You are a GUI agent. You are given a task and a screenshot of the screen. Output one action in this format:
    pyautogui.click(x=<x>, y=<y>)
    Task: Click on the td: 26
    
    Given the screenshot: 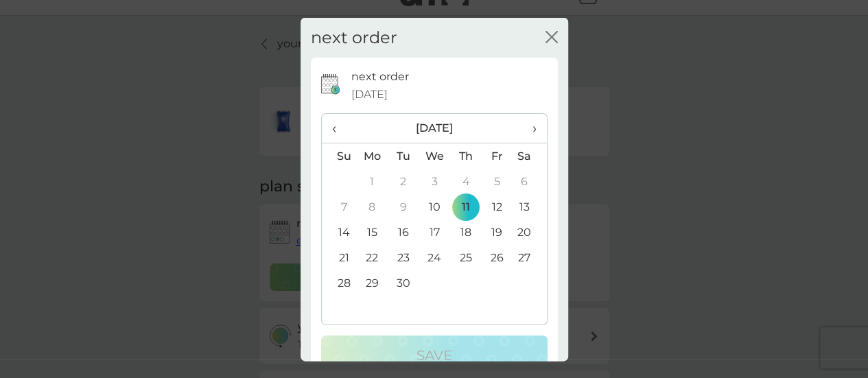 What is the action you would take?
    pyautogui.click(x=497, y=257)
    